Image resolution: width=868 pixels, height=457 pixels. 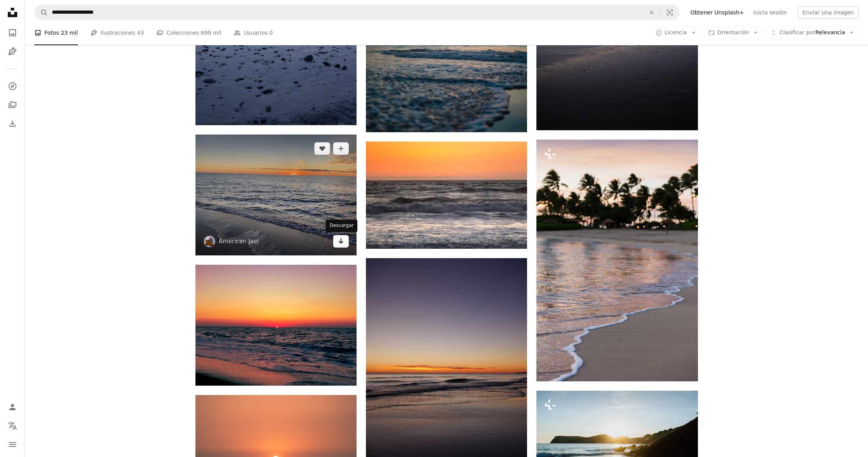 I want to click on a: Ilustraciones 43, so click(x=117, y=33).